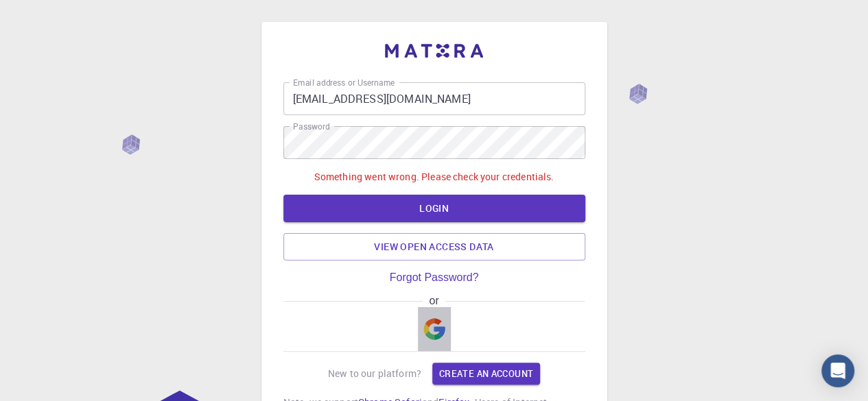 The height and width of the screenshot is (401, 868). I want to click on label: Password, so click(311, 126).